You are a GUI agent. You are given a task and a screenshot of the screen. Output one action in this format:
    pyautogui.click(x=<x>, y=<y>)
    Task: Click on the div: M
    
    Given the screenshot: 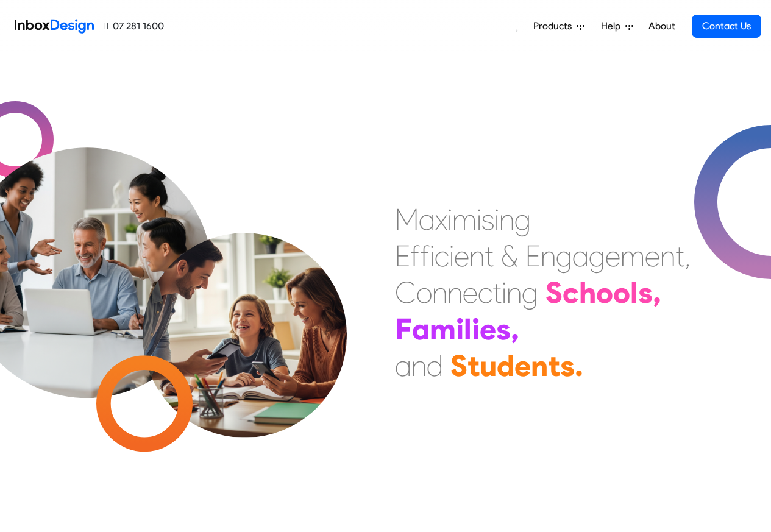 What is the action you would take?
    pyautogui.click(x=407, y=219)
    